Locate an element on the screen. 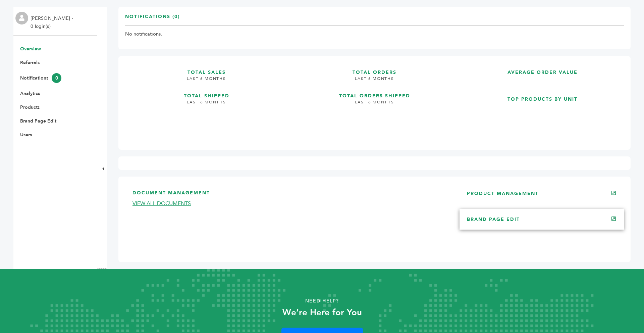  h3: Notifications (0) is located at coordinates (152, 19).